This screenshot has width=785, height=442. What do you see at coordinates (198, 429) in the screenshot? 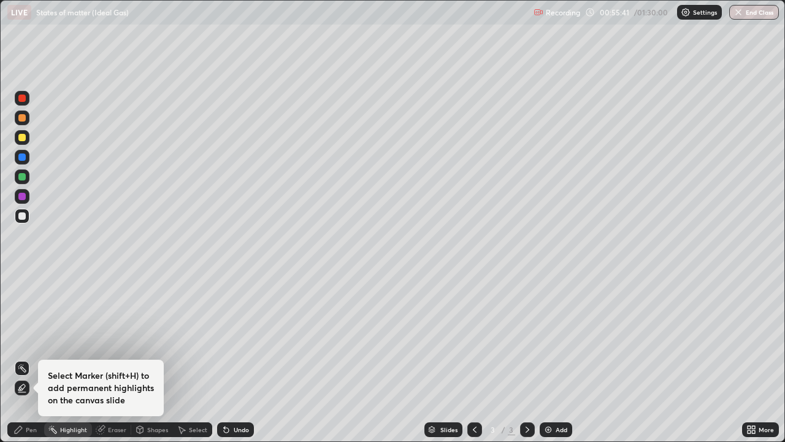
I see `div: Select` at bounding box center [198, 429].